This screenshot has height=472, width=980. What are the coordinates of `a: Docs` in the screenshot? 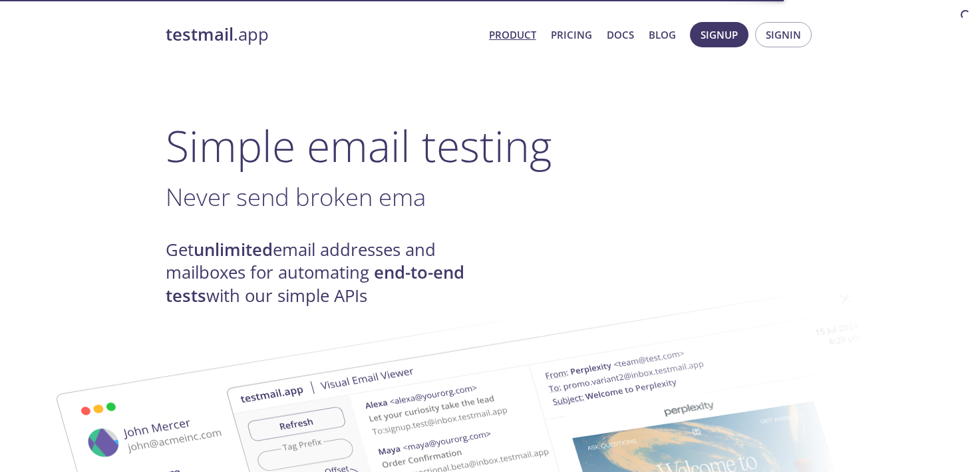 It's located at (620, 35).